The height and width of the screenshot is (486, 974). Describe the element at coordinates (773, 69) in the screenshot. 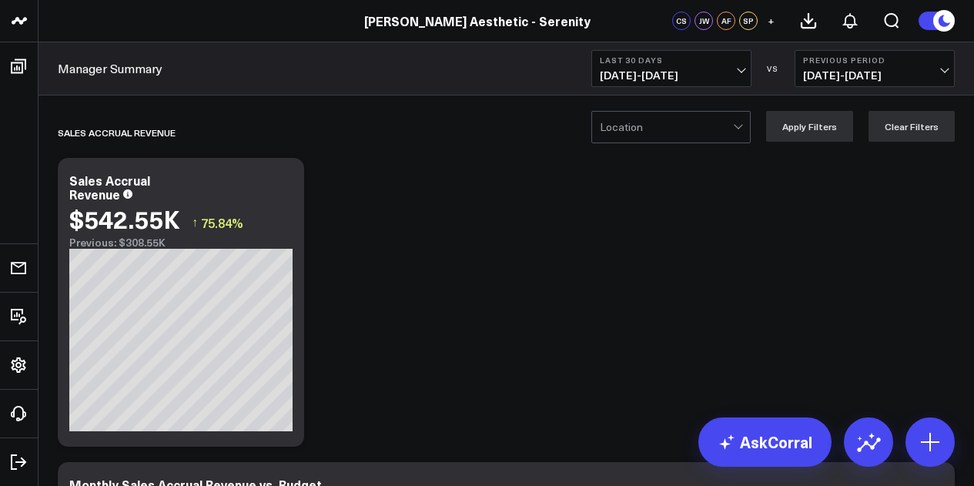

I see `div: VS` at that location.